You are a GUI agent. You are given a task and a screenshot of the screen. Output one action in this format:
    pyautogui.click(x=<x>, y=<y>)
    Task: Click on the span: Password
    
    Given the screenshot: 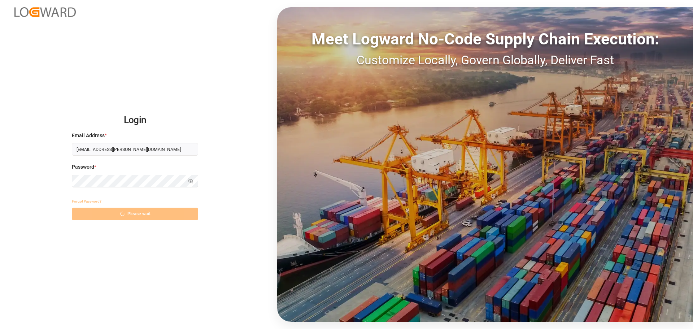 What is the action you would take?
    pyautogui.click(x=83, y=167)
    